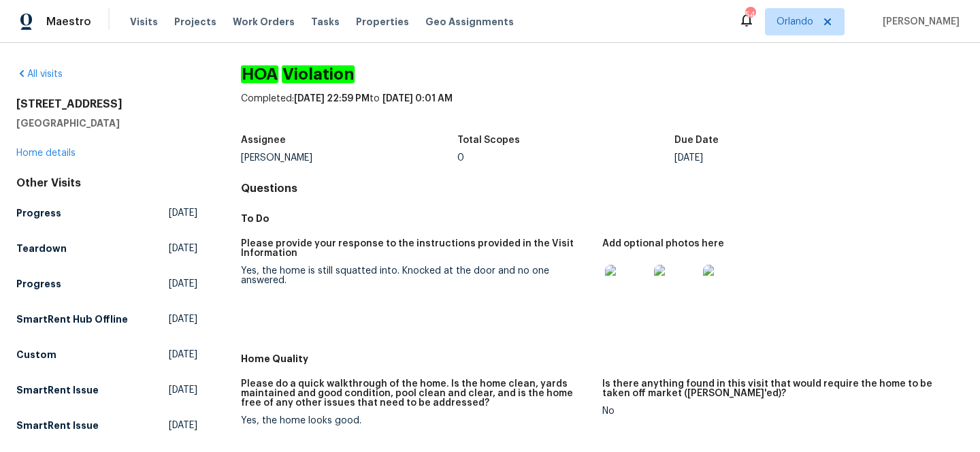  Describe the element at coordinates (696, 140) in the screenshot. I see `h5: Due Date` at that location.